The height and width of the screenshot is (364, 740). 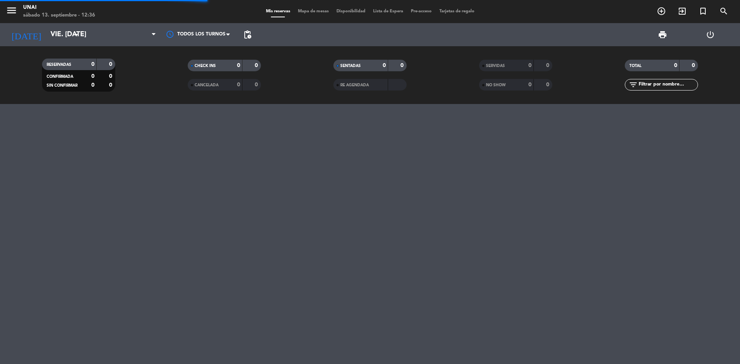 I want to click on span: Pre-acceso, so click(x=421, y=11).